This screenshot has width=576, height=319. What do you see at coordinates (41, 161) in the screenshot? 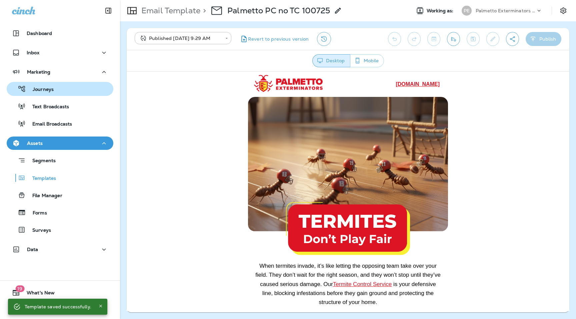
I see `p: Segments` at bounding box center [41, 161].